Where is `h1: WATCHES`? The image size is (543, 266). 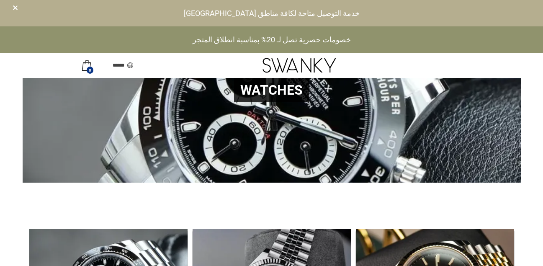
h1: WATCHES is located at coordinates (271, 90).